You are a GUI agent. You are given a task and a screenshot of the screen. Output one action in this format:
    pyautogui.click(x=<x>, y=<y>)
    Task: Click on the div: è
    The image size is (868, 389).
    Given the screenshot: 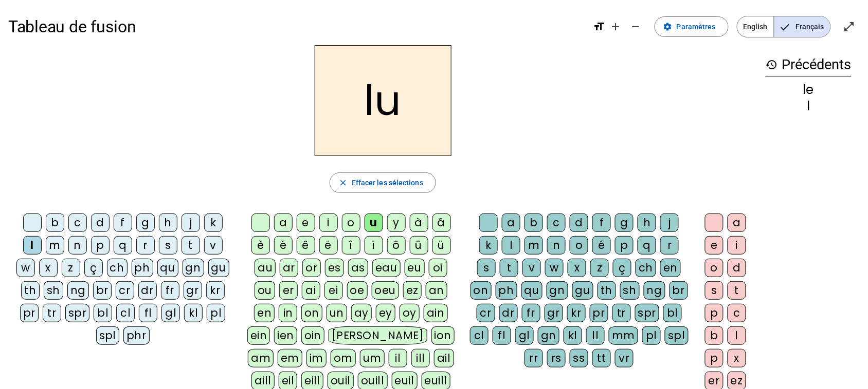 What is the action you would take?
    pyautogui.click(x=261, y=246)
    